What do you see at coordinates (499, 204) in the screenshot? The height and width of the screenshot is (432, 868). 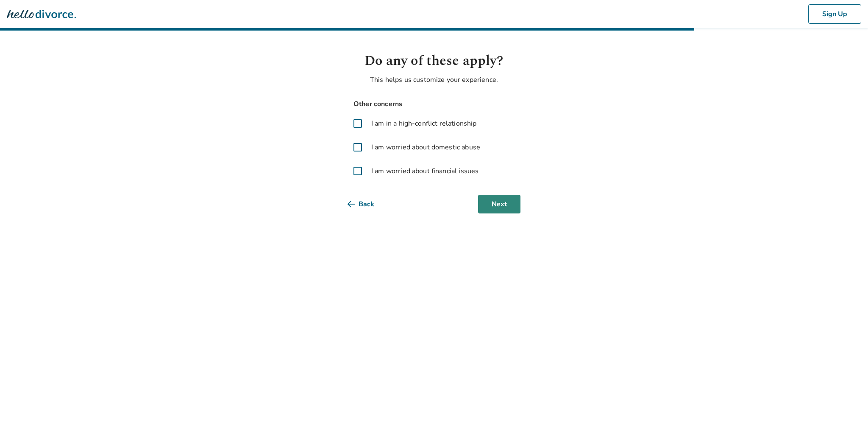 I see `button: Next` at bounding box center [499, 204].